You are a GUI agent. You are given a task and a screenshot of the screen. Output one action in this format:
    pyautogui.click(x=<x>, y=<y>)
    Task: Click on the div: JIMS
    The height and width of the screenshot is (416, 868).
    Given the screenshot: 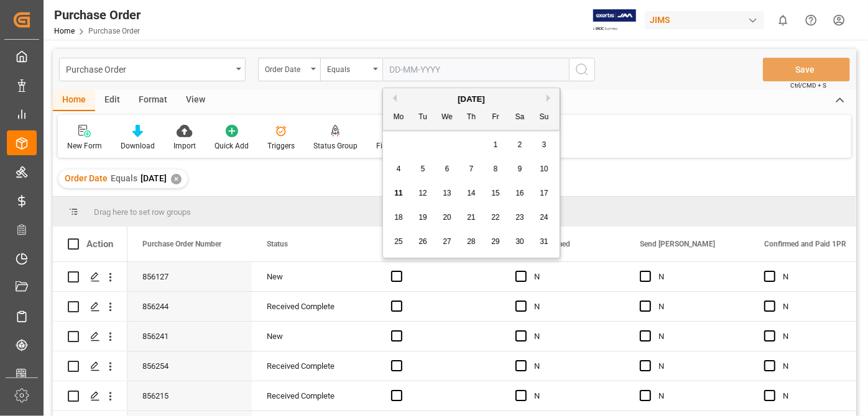 What is the action you would take?
    pyautogui.click(x=704, y=20)
    